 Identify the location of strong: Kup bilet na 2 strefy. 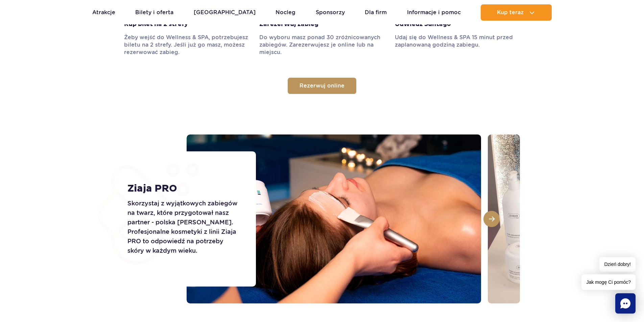
(187, 24).